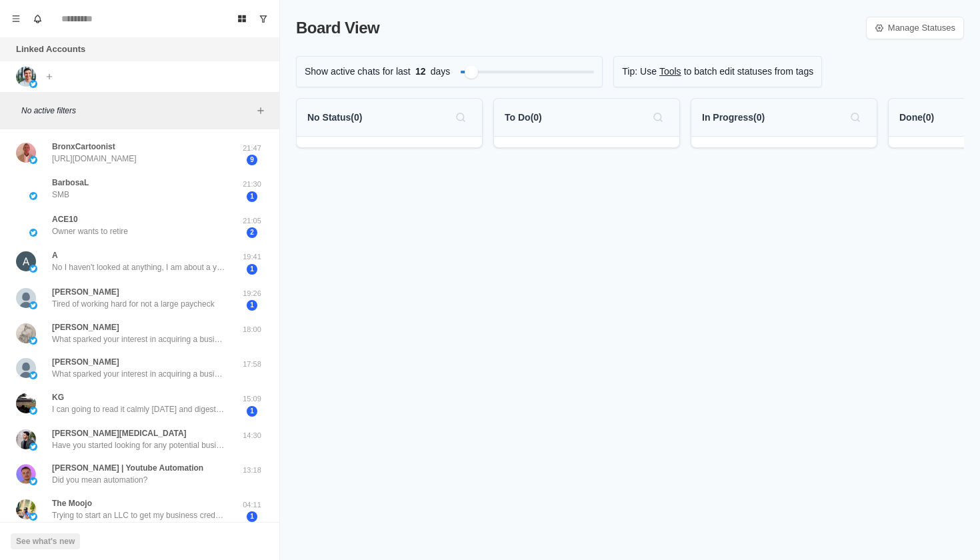 The height and width of the screenshot is (560, 980). Describe the element at coordinates (49, 76) in the screenshot. I see `button: Add account` at that location.